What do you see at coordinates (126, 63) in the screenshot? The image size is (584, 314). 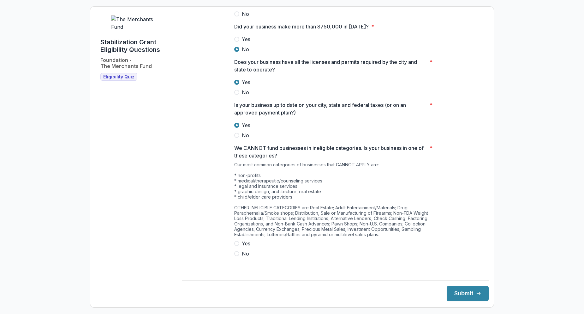 I see `h2: Foundation - The Merchants Fund` at bounding box center [126, 63].